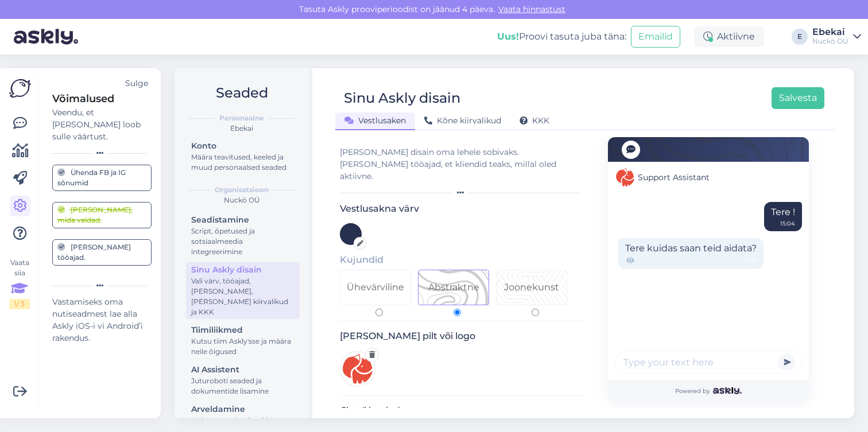 Image resolution: width=868 pixels, height=432 pixels. What do you see at coordinates (463, 410) in the screenshot?
I see `h3: Chat'i keeled` at bounding box center [463, 410].